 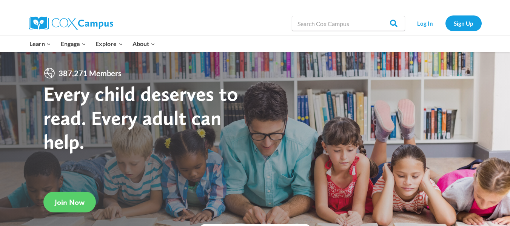 What do you see at coordinates (141, 117) in the screenshot?
I see `strong: Every child deserves to read. Every adult can help.` at bounding box center [141, 117].